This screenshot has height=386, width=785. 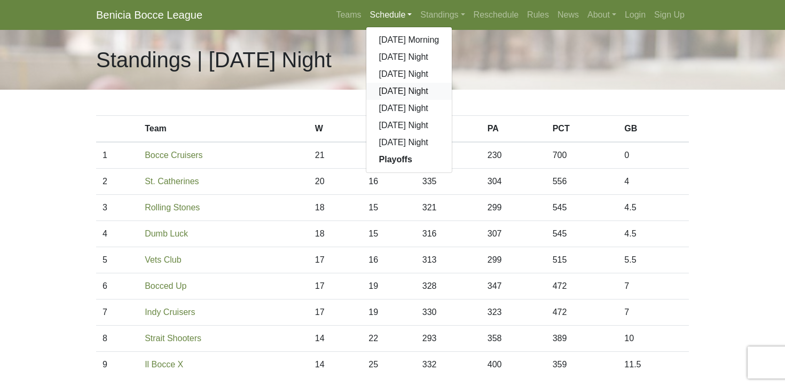 I want to click on a: Login, so click(x=635, y=15).